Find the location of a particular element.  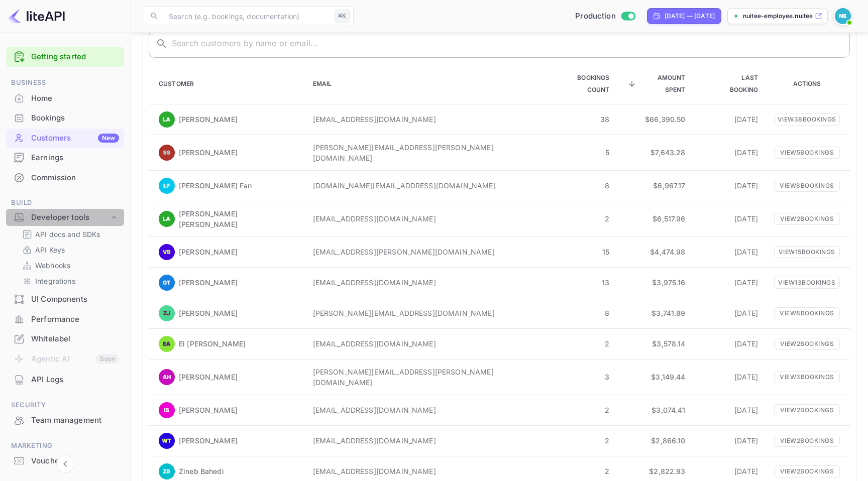

div: Customers is located at coordinates (75, 138).